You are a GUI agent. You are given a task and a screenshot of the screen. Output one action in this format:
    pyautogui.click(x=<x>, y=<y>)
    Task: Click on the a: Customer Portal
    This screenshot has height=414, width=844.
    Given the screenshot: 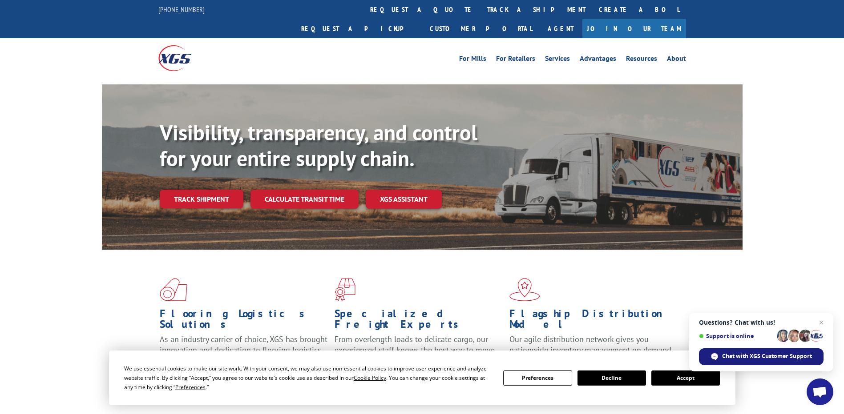 What is the action you would take?
    pyautogui.click(x=481, y=28)
    